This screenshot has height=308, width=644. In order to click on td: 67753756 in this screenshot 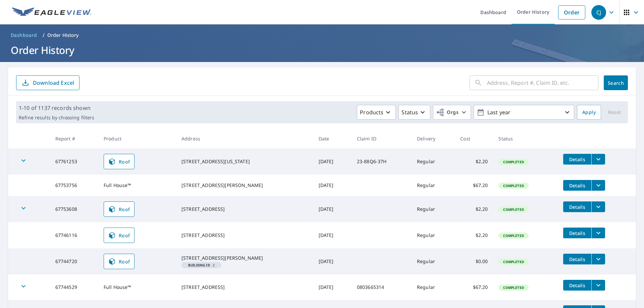, I will do `click(74, 185)`.